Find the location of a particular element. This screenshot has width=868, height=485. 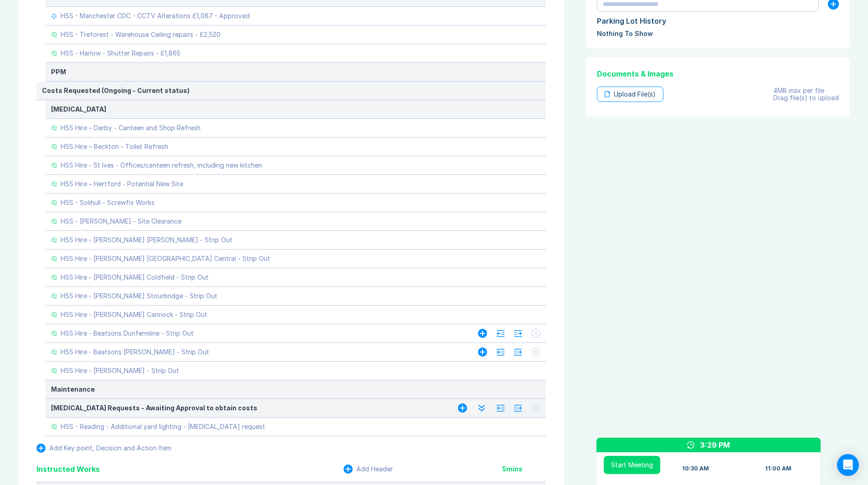

button: Start Meeting is located at coordinates (632, 465).